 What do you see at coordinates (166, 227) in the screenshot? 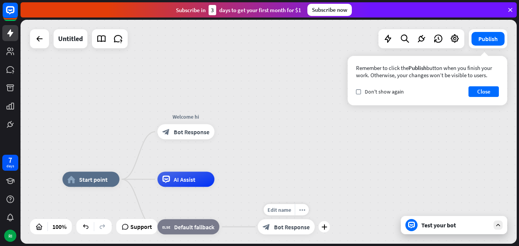
I see `i: block_fallback` at bounding box center [166, 227].